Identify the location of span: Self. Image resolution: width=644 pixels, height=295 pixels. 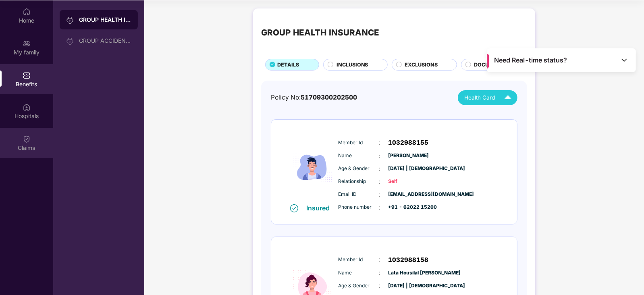
(409, 182).